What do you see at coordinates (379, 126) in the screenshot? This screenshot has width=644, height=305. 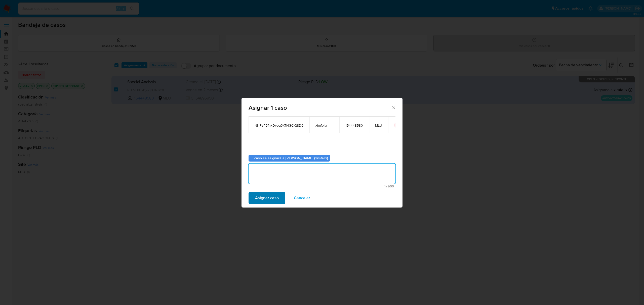 I see `span: MLU` at bounding box center [379, 126].